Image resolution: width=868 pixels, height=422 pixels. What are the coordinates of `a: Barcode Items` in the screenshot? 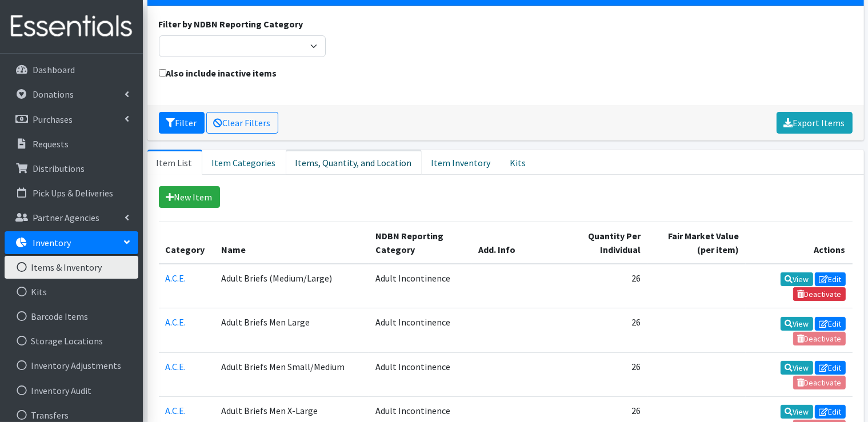 It's located at (71, 317).